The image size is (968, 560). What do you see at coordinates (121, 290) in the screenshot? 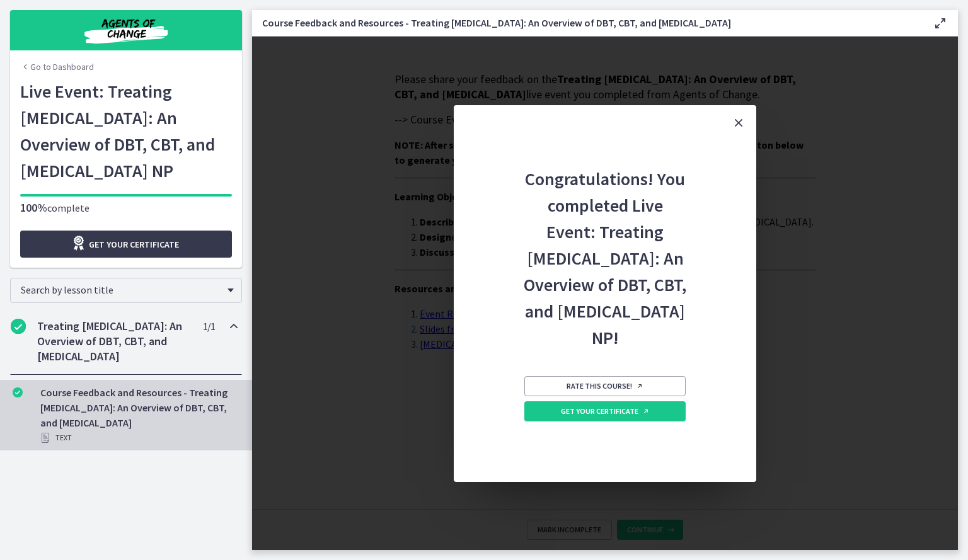
I see `span: Search by lesson title` at bounding box center [121, 290].